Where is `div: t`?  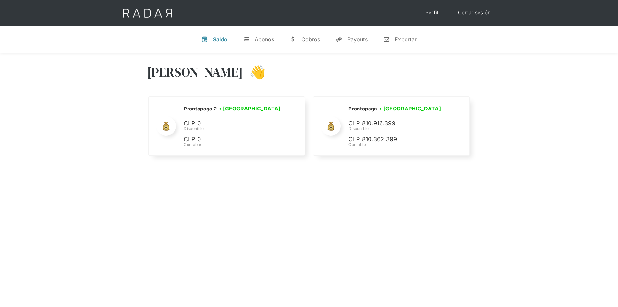 div: t is located at coordinates (246, 39).